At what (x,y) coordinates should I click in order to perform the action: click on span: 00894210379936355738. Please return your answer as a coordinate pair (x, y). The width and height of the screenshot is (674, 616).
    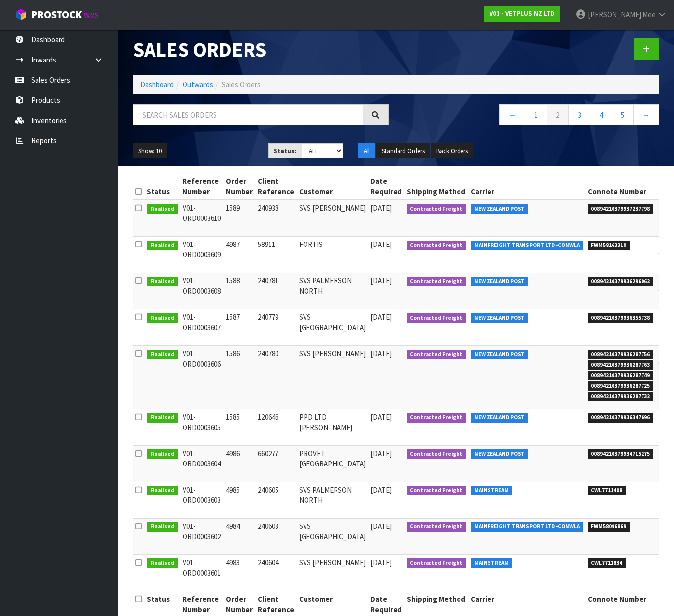
    Looking at the image, I should click on (621, 319).